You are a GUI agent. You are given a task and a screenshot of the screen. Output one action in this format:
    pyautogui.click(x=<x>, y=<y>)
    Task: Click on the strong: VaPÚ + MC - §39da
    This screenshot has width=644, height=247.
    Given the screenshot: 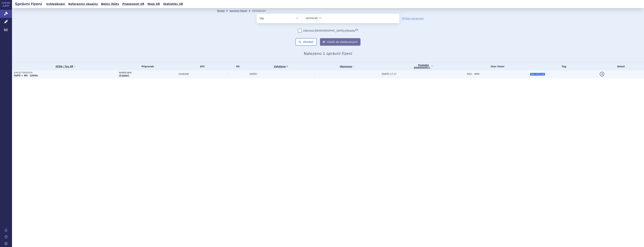 What is the action you would take?
    pyautogui.click(x=26, y=75)
    